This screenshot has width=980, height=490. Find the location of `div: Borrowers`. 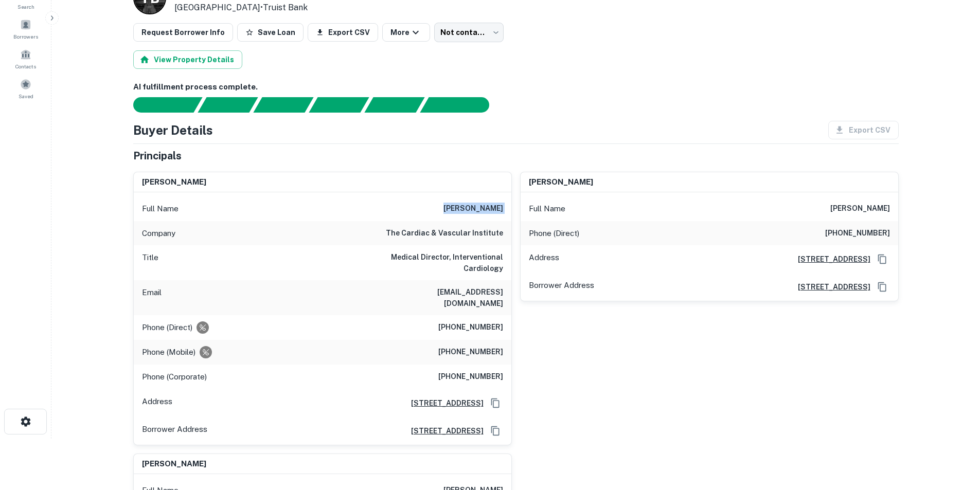

div: Borrowers is located at coordinates (26, 29).